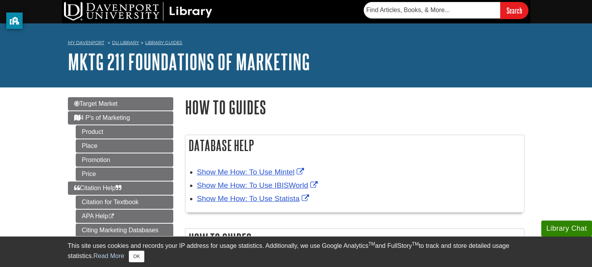  What do you see at coordinates (102, 118) in the screenshot?
I see `span: 4 P's of Marketing` at bounding box center [102, 118].